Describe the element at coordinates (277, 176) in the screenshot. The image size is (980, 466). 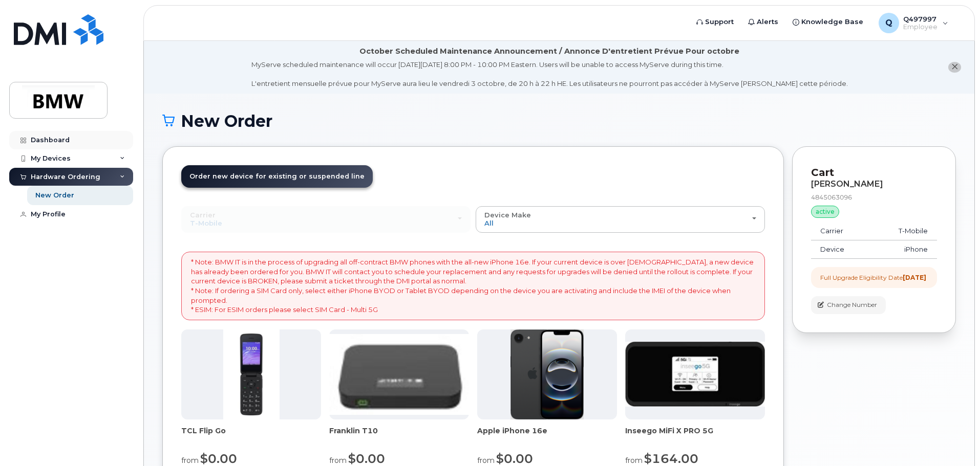
I see `span: Order new device for existing or suspended line` at that location.